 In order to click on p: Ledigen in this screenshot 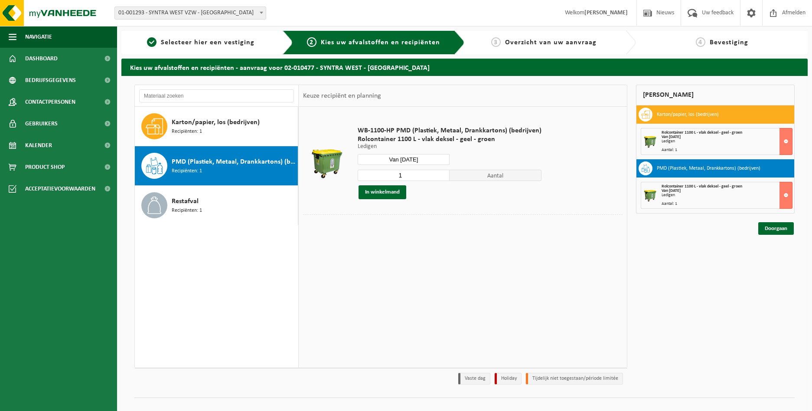, I will do `click(450, 147)`.